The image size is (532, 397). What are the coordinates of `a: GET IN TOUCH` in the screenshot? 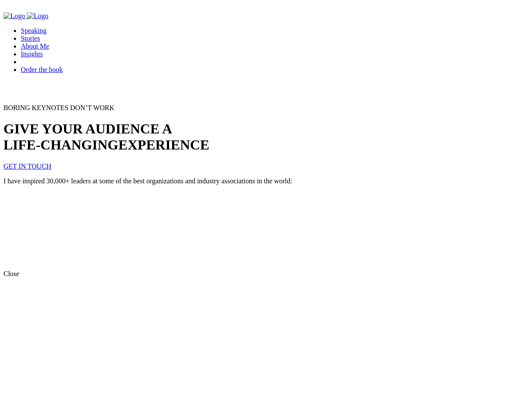 It's located at (27, 166).